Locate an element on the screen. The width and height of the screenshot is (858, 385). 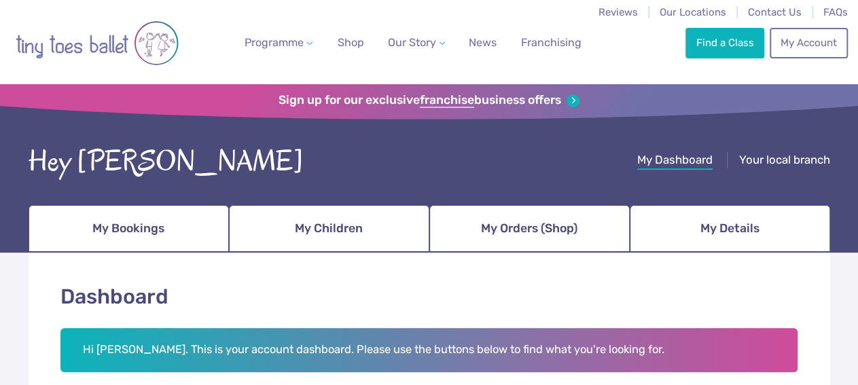
img: tiny toes ballet is located at coordinates (97, 43).